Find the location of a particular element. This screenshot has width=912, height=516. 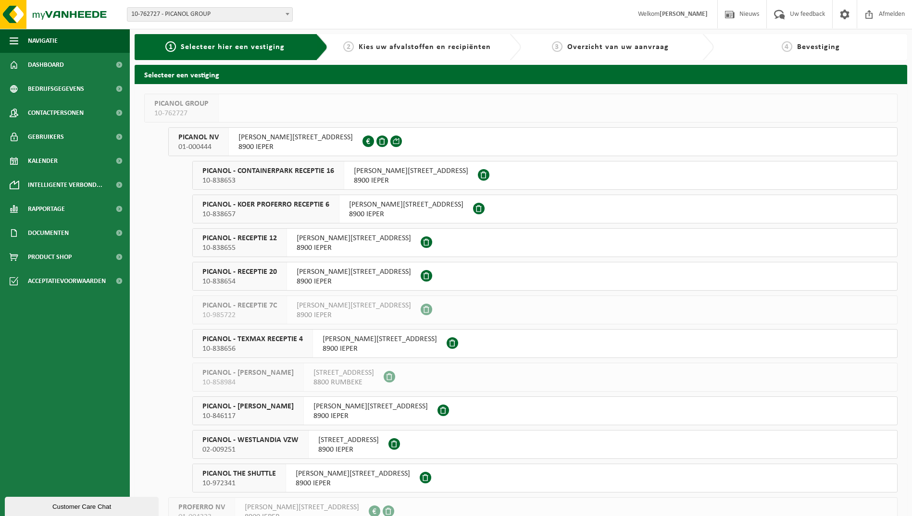

span: Overzicht van uw aanvraag is located at coordinates (618, 47).